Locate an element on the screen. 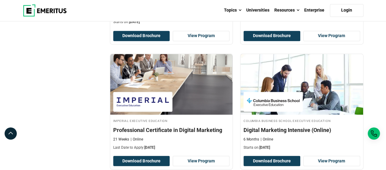 This screenshot has width=386, height=170. p: Last Date to Apply: is located at coordinates (171, 148).